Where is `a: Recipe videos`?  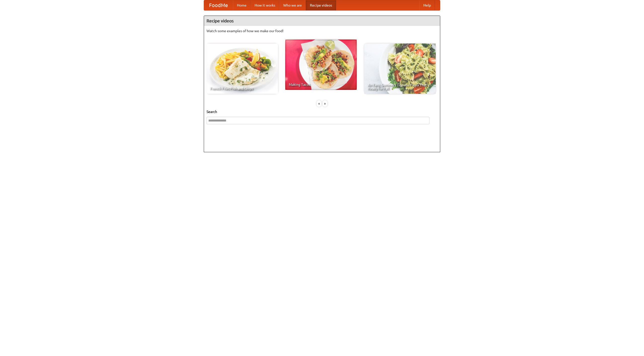 a: Recipe videos is located at coordinates (321, 5).